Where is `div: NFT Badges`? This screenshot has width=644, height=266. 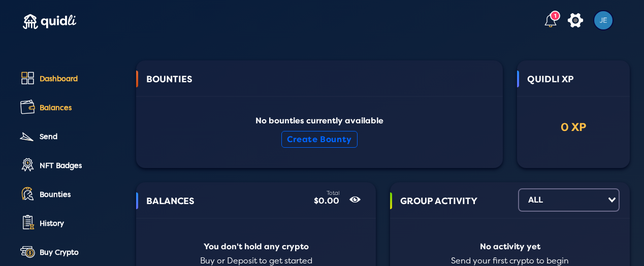
div: NFT Badges is located at coordinates (81, 166).